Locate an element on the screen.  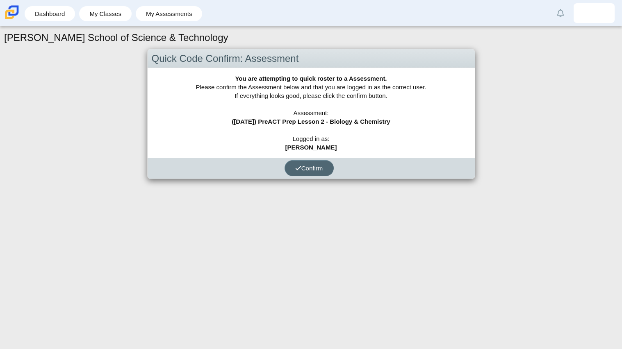
a: Alerts is located at coordinates (561, 13).